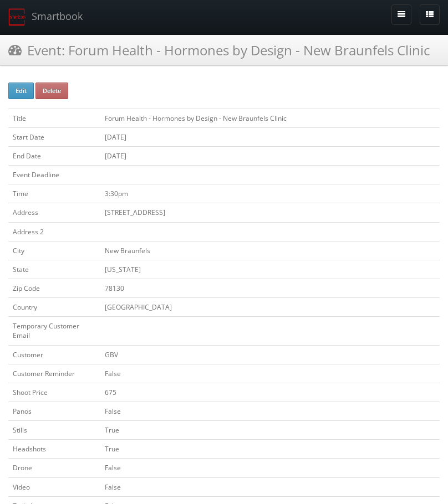  I want to click on td: Zip Code, so click(55, 288).